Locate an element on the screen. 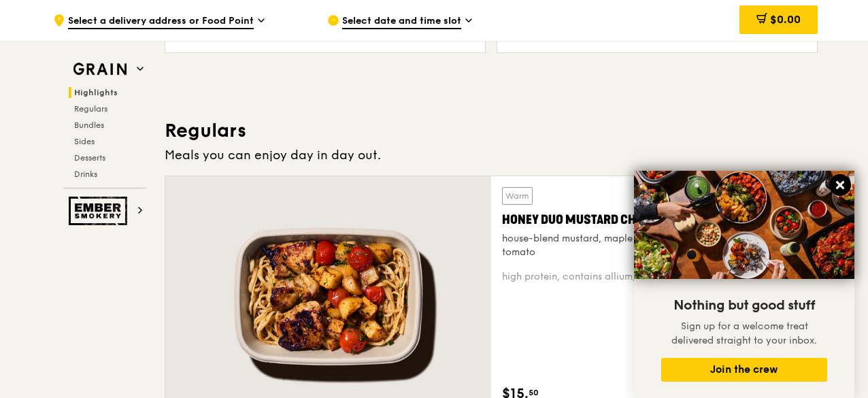  button: Join the crew is located at coordinates (744, 369).